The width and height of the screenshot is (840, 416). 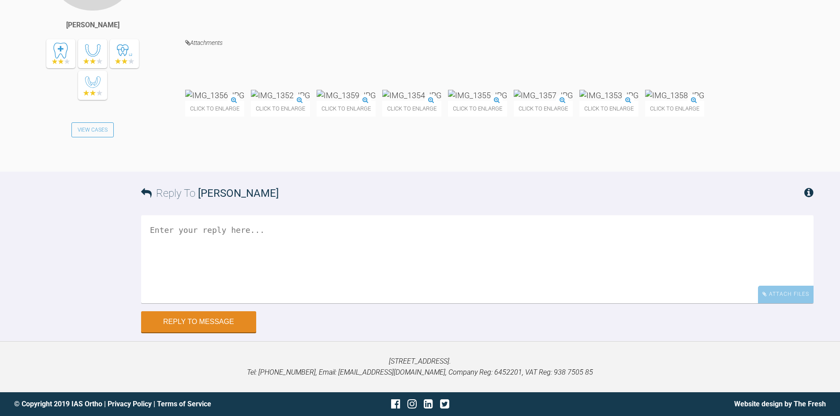 What do you see at coordinates (149, 405) in the screenshot?
I see `div: © Copyright 2019 IAS Ortho | |` at bounding box center [149, 405].